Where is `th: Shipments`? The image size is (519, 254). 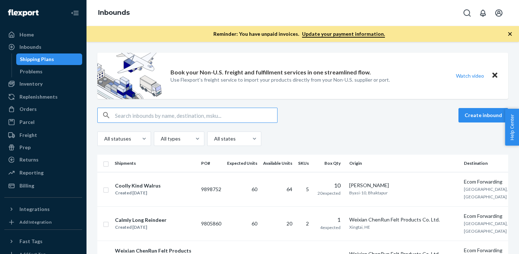 th: Shipments is located at coordinates (155, 163).